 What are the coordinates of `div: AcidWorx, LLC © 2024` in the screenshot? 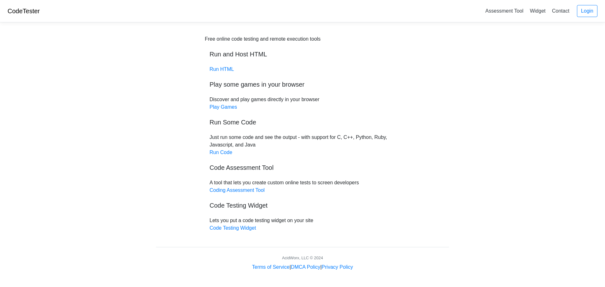 It's located at (303, 258).